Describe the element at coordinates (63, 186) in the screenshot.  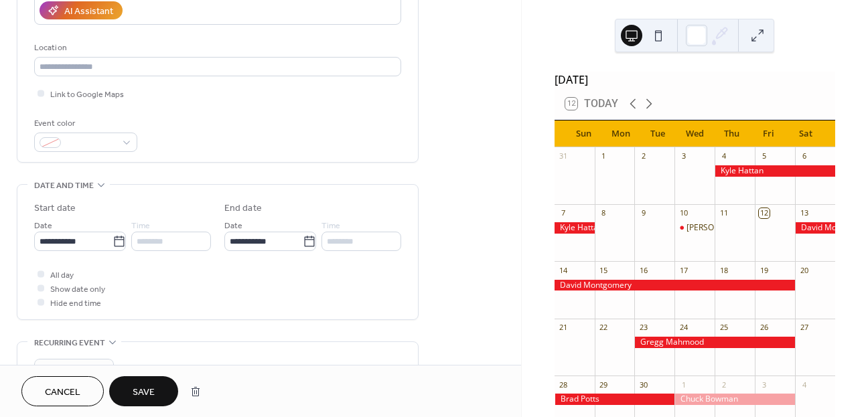
I see `span: Date and time` at that location.